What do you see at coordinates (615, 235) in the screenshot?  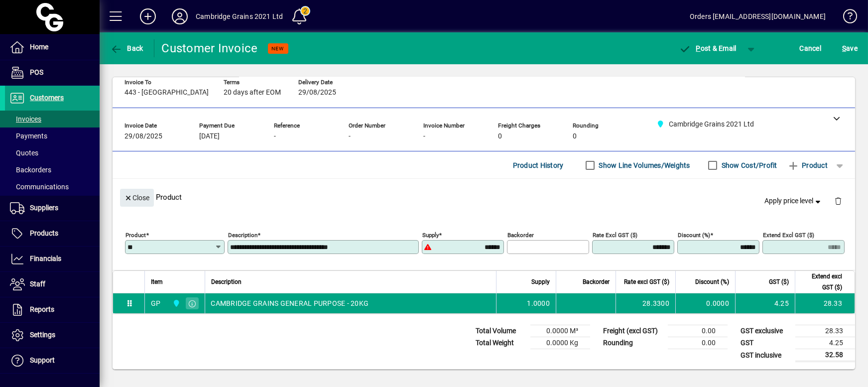 I see `mat-label: Rate excl GST ($)` at bounding box center [615, 235].